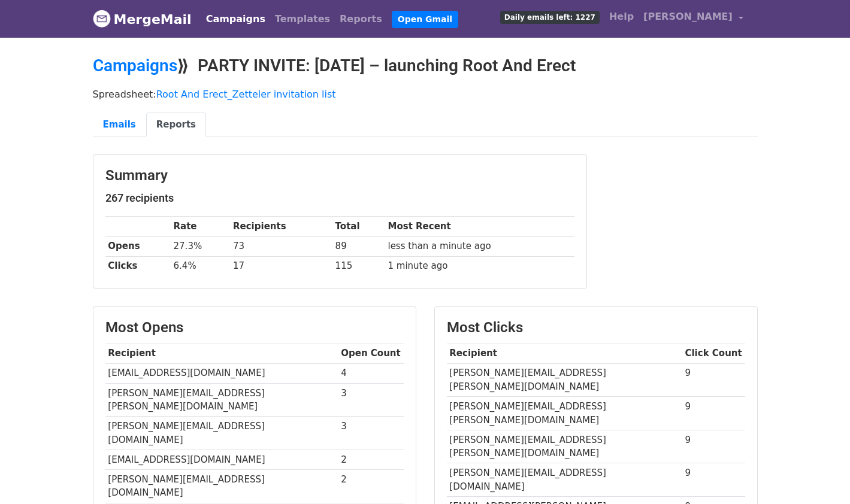  Describe the element at coordinates (480, 226) in the screenshot. I see `th: Most Recent` at that location.